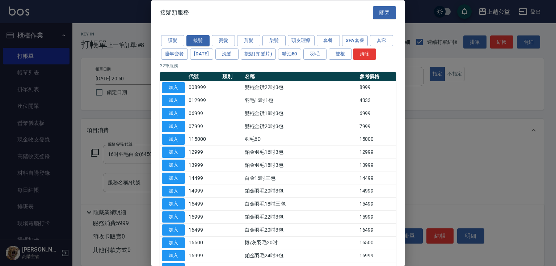 The image size is (556, 266). I want to click on button: 過年套餐, so click(174, 54).